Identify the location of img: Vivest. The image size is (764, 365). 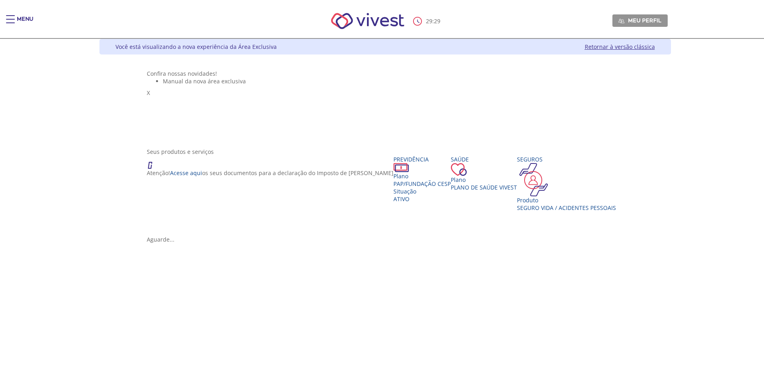
(367, 21).